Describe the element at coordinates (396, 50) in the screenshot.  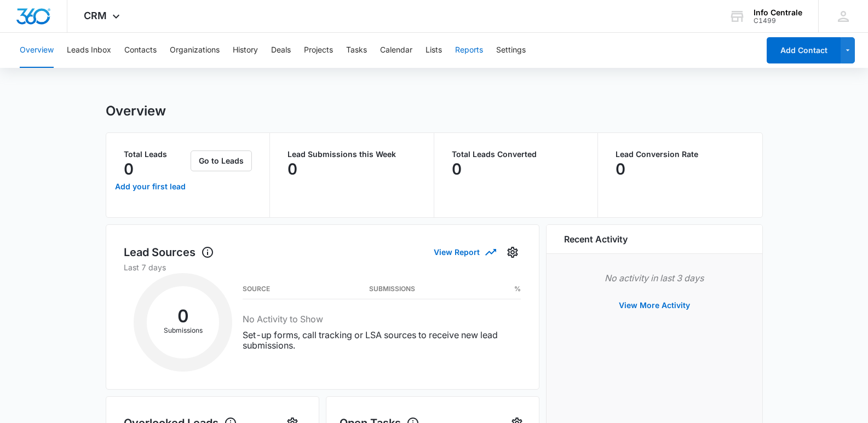
I see `button: Calendar` at that location.